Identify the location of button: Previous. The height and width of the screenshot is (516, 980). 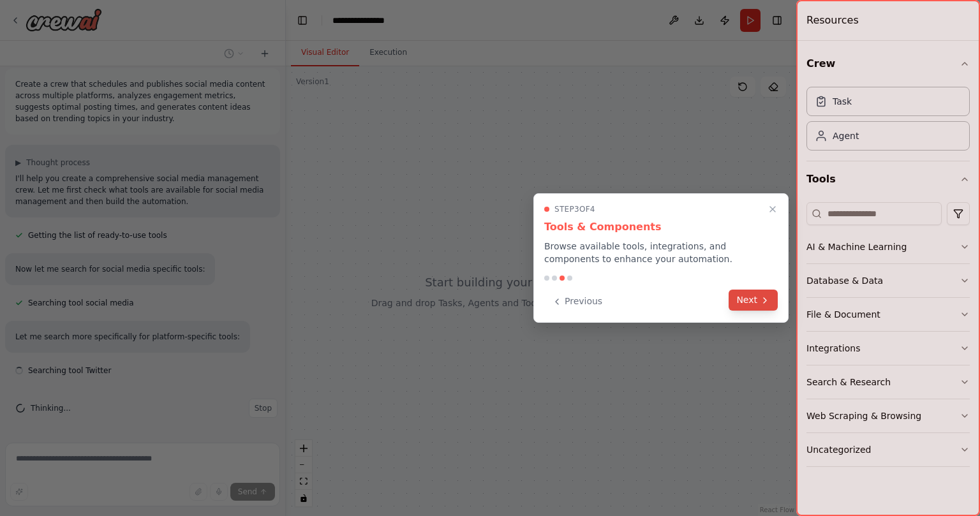
(577, 301).